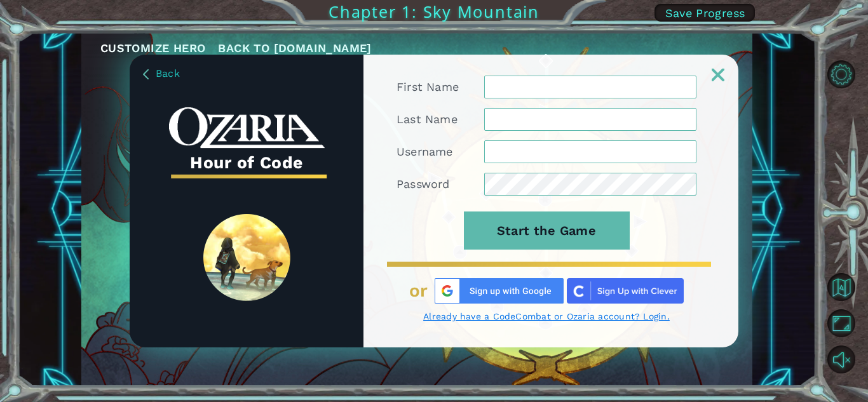 This screenshot has height=402, width=868. Describe the element at coordinates (546, 316) in the screenshot. I see `a: Already have a CodeCombat or Ozaria account? Login.` at that location.